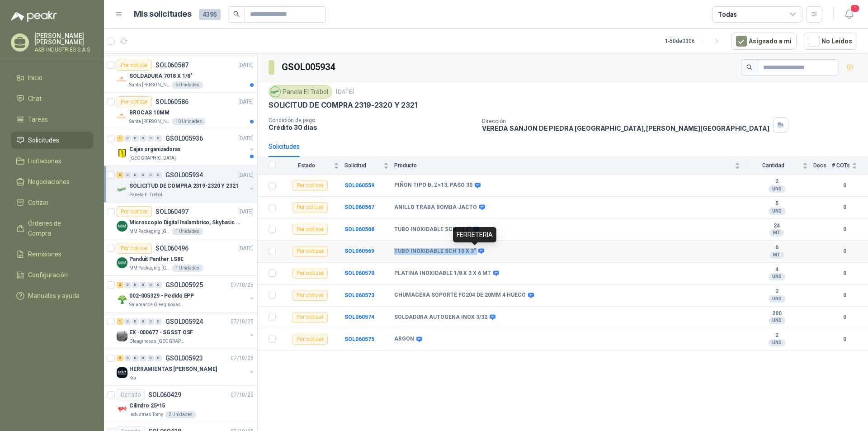  What do you see at coordinates (187, 85) in the screenshot?
I see `div: 5 Unidades` at bounding box center [187, 85].